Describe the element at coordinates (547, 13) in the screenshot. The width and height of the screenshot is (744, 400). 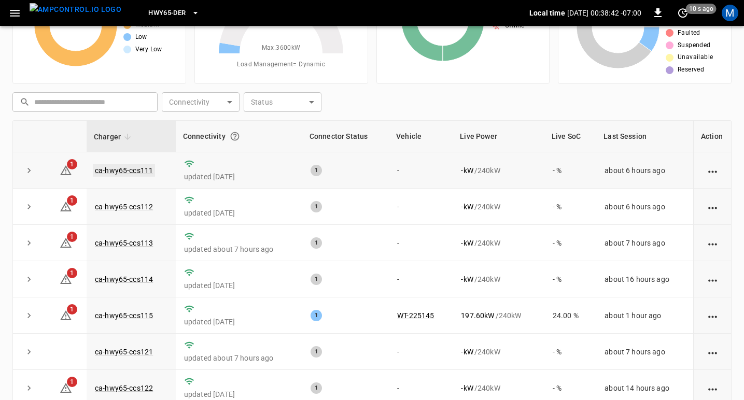
I see `p: Local time` at that location.